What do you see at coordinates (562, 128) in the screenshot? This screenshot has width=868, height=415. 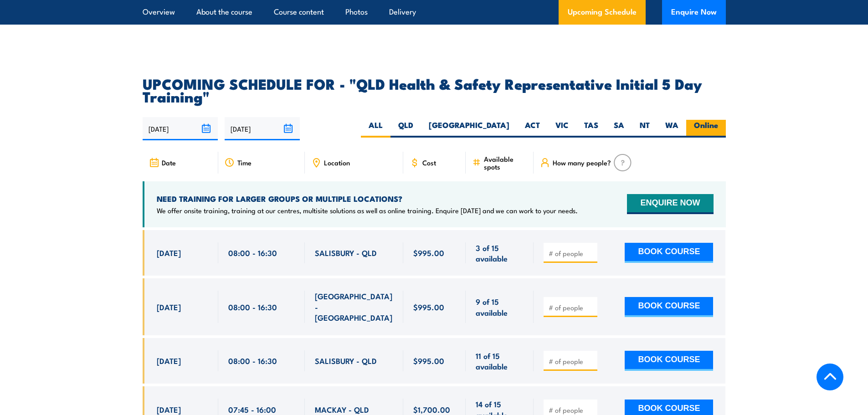 I see `label: VIC` at bounding box center [562, 128].